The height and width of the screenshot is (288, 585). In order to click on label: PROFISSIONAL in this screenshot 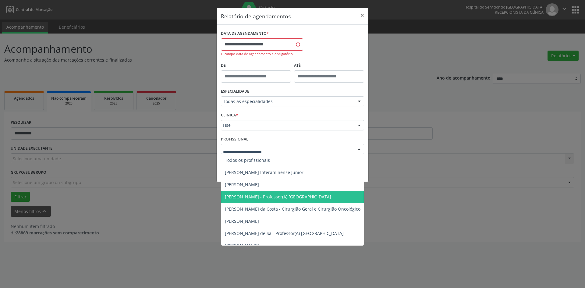, I will do `click(235, 139)`.